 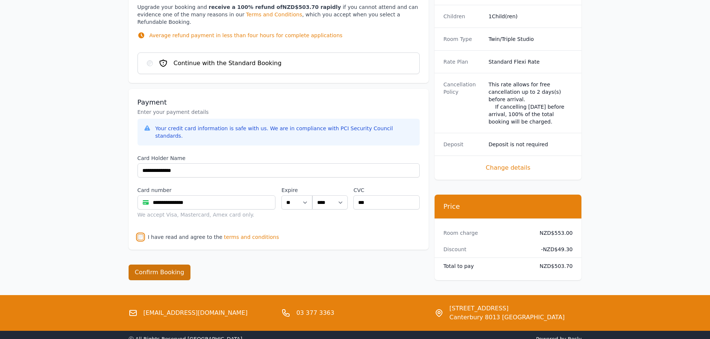 I want to click on strong: receive a 100% refund of NZD$503.70 rapidly, so click(x=275, y=7).